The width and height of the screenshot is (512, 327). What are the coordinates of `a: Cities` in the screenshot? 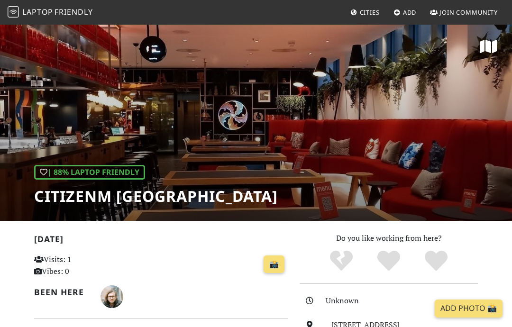 It's located at (365, 12).